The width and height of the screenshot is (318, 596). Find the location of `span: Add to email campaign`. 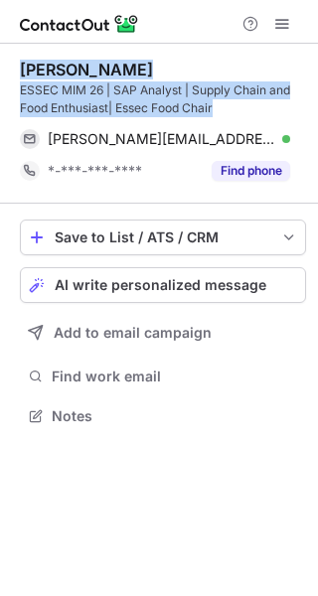

span: Add to email campaign is located at coordinates (132, 333).